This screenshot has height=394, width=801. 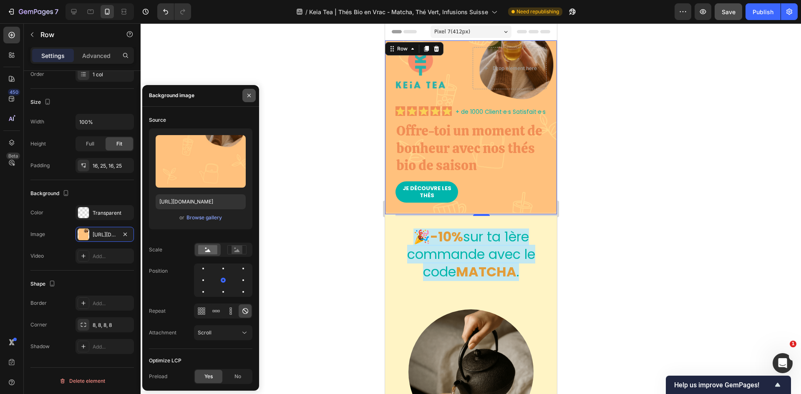 What do you see at coordinates (728, 12) in the screenshot?
I see `span: Save` at bounding box center [728, 12].